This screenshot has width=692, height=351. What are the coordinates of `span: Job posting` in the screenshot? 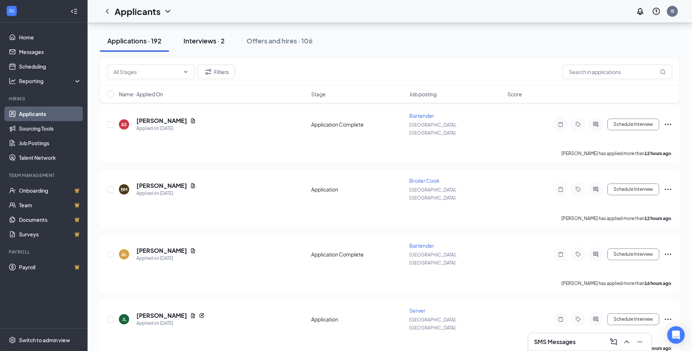 It's located at (423, 94).